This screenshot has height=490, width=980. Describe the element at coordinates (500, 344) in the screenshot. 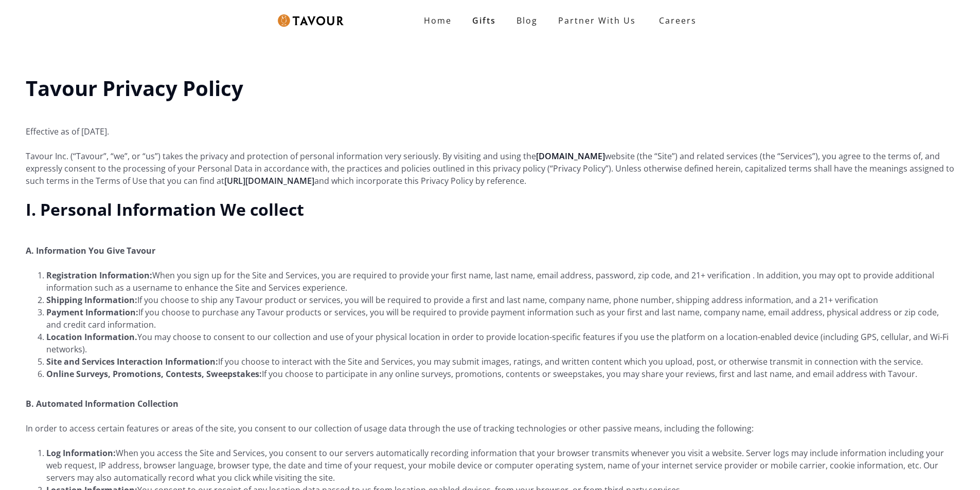

I see `li: You may choose to consent to our collection and use of your physical location in order to provide...` at that location.